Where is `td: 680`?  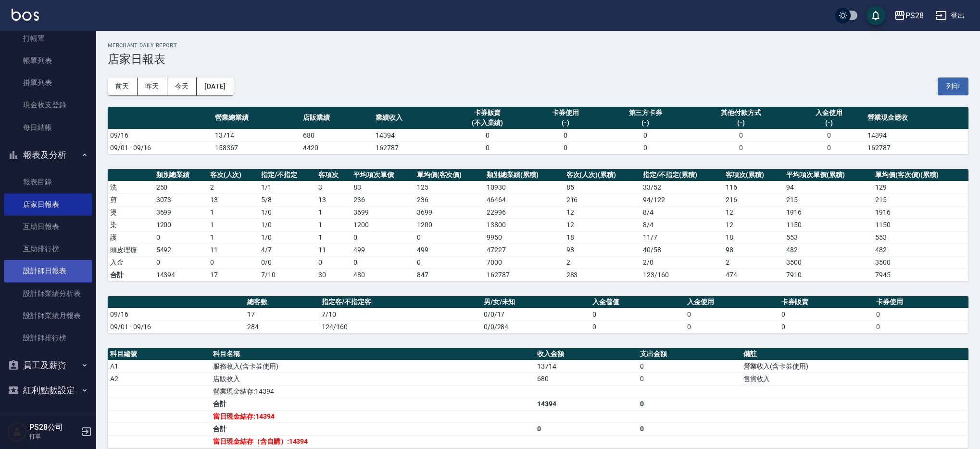
td: 680 is located at coordinates (337, 135).